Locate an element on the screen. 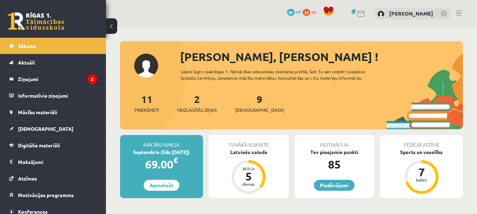  span: mP is located at coordinates (299, 12).